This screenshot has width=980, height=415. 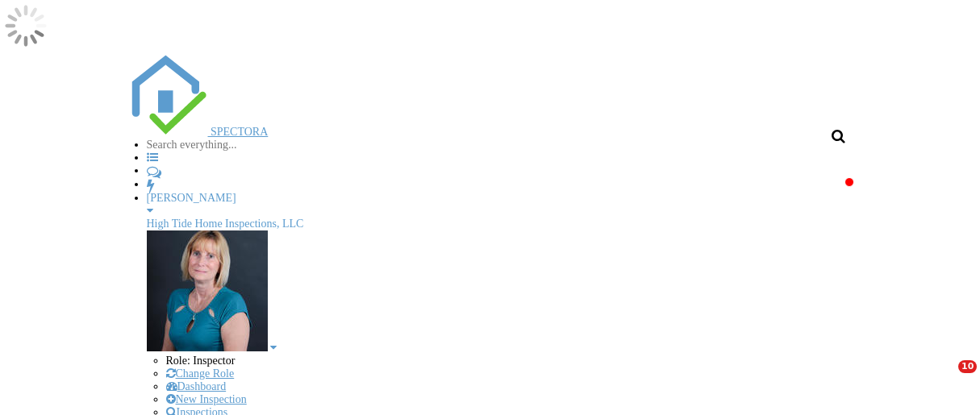 What do you see at coordinates (238, 132) in the screenshot?
I see `span: SPECTORA` at bounding box center [238, 132].